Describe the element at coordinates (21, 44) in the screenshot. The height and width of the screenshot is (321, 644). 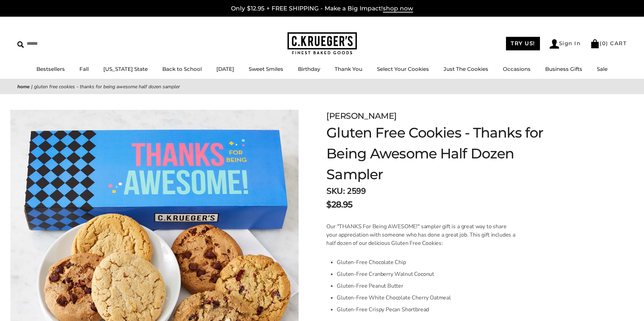
I see `img: Search` at that location.